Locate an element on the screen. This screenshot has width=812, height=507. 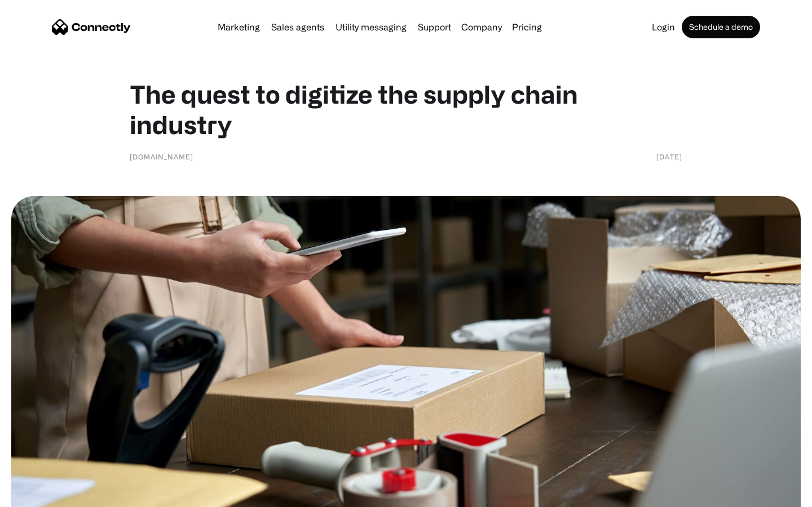
a: Support is located at coordinates (434, 27).